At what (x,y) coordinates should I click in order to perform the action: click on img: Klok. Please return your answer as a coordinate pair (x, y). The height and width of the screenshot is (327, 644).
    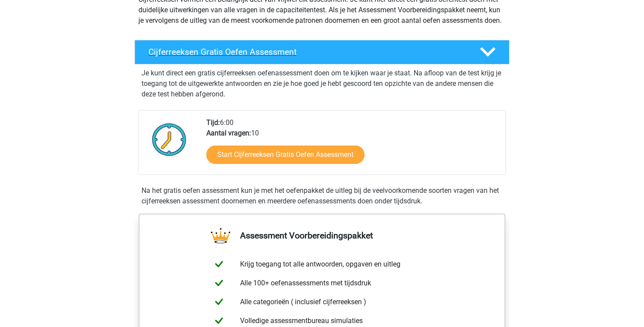
    Looking at the image, I should click on (169, 139).